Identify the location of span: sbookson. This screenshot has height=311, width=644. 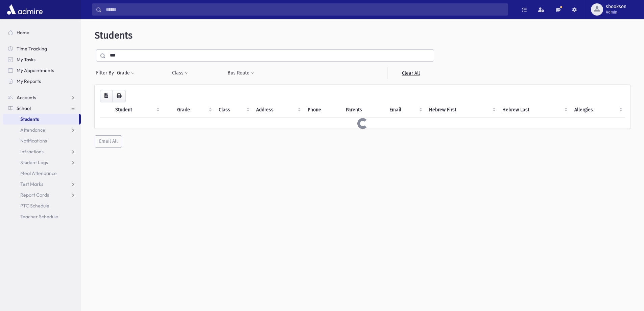
(616, 7).